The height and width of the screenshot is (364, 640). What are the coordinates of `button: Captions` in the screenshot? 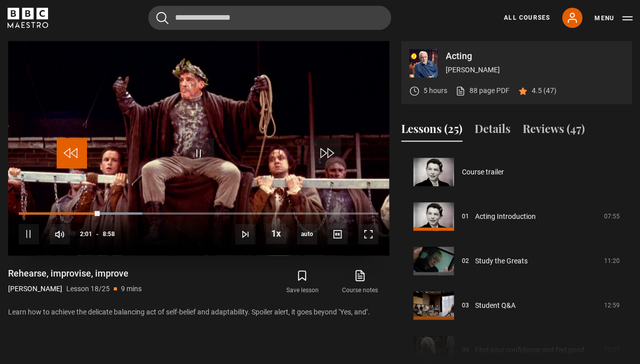 It's located at (337, 234).